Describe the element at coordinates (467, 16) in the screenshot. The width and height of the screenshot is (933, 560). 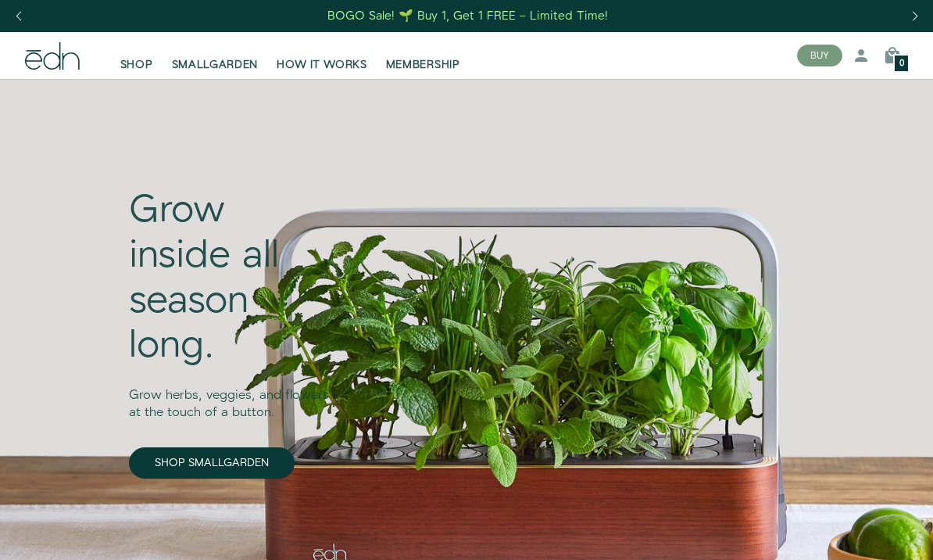
I see `div: BOGO Sale! 🌱 Buy 1, Get 1 FREE – Limited Time!` at that location.